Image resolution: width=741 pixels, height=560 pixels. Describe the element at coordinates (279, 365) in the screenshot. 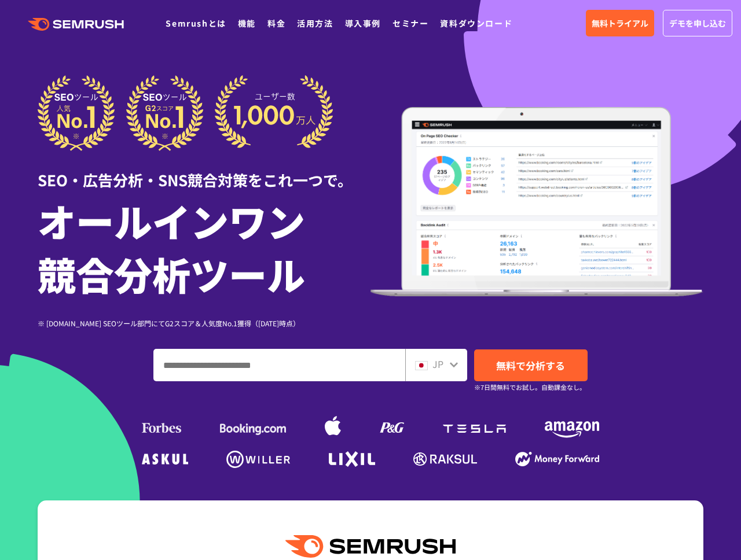

I see `input: ドメイン、キーワードまたはURLを入力してください` at that location.